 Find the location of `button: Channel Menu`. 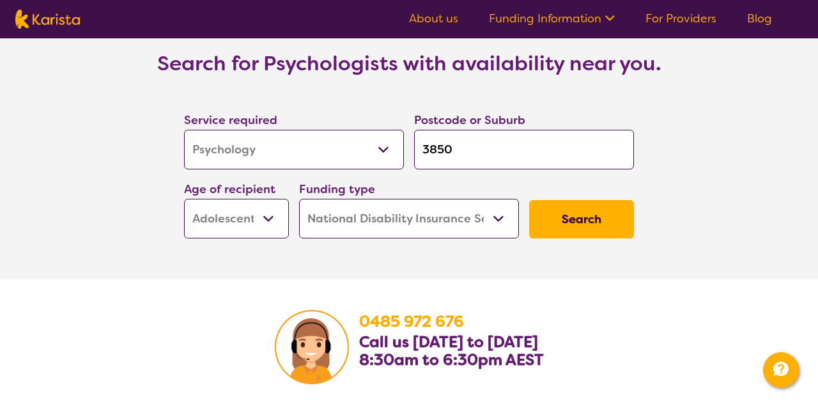

button: Channel Menu is located at coordinates (781, 370).